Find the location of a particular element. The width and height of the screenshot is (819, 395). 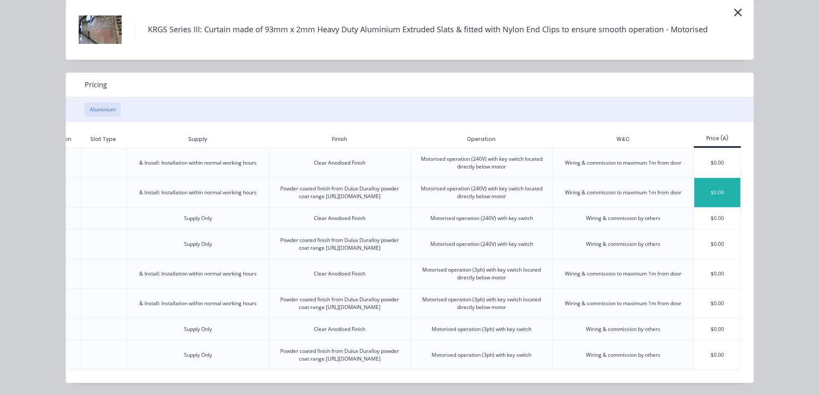

div: W&C is located at coordinates (623, 139).